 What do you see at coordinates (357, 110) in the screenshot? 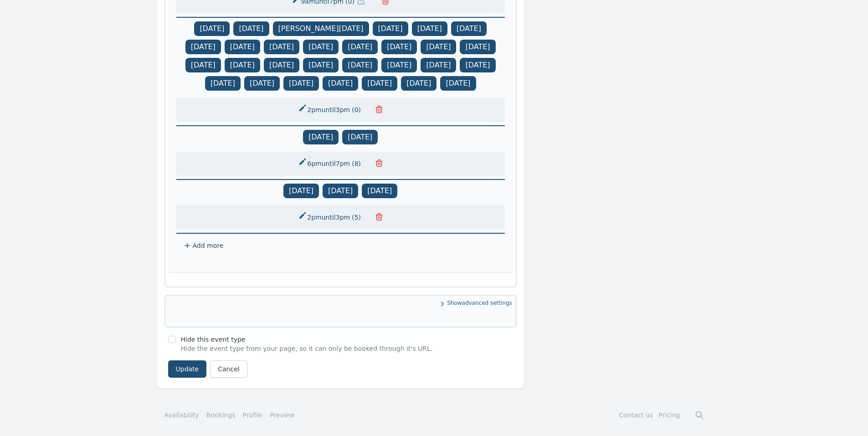
I see `span: ( 0 )` at bounding box center [357, 110].